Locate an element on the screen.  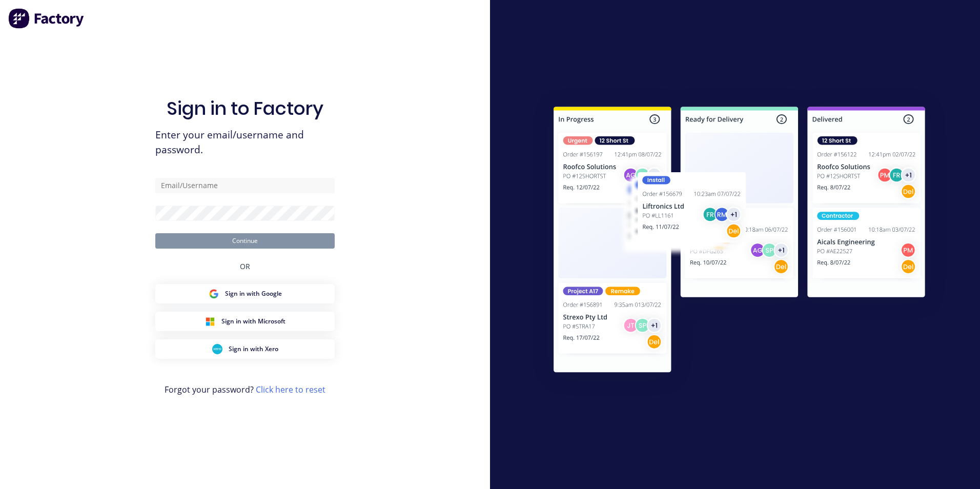
img: Factory is located at coordinates (46, 18).